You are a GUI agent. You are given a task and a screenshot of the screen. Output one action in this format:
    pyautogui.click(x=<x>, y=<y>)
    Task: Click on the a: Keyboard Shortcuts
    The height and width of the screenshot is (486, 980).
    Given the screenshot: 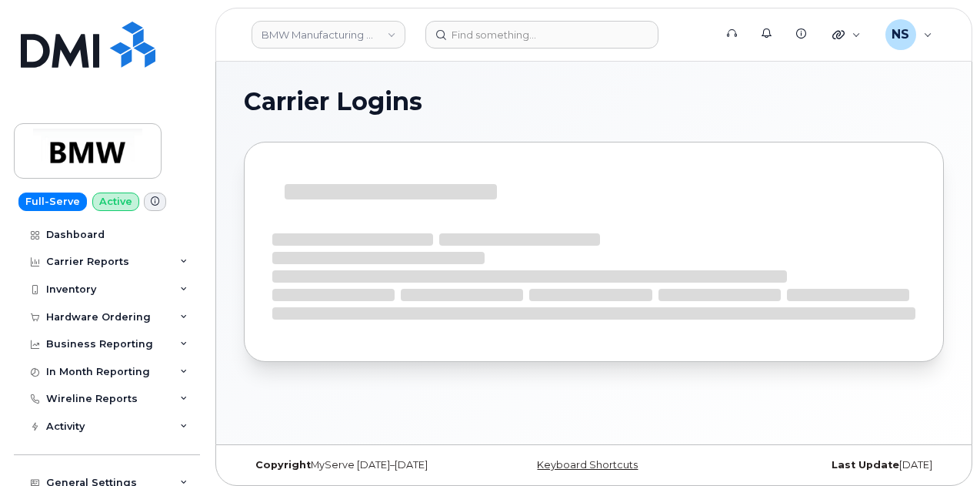 What is the action you would take?
    pyautogui.click(x=587, y=464)
    